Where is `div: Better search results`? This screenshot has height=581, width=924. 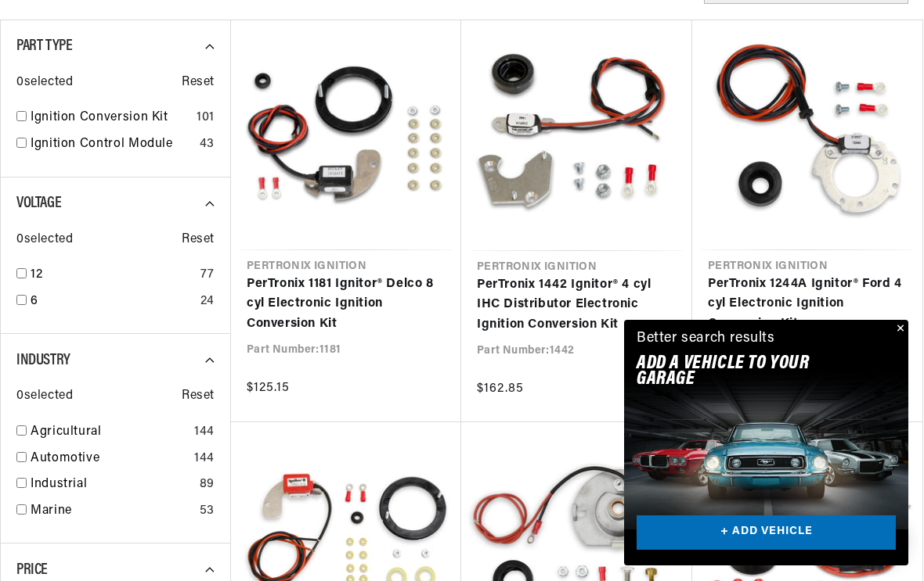 div: Better search results is located at coordinates (705, 339).